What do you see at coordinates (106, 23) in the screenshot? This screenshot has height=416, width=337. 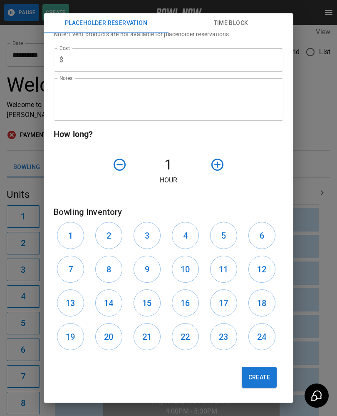 I see `button: Placeholder Reservation` at bounding box center [106, 23].